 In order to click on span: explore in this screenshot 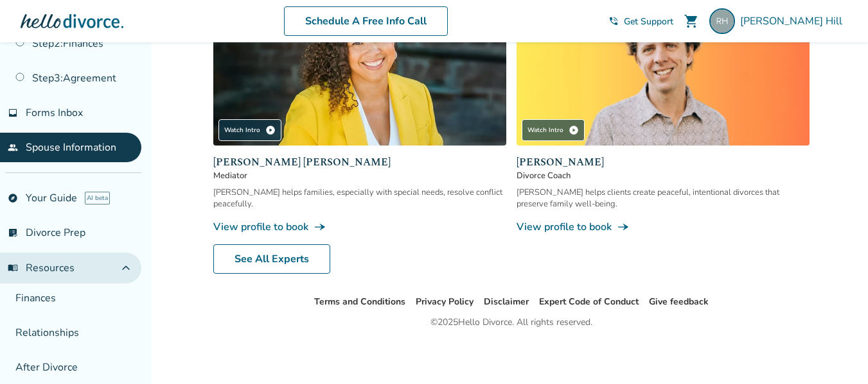, I will do `click(13, 198)`.